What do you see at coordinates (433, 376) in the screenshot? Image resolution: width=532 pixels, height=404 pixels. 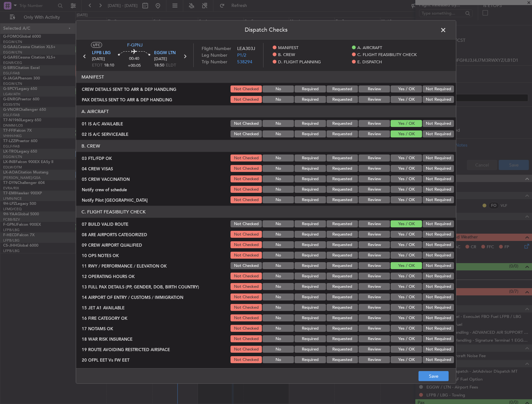 I see `button: Save` at bounding box center [433, 376].